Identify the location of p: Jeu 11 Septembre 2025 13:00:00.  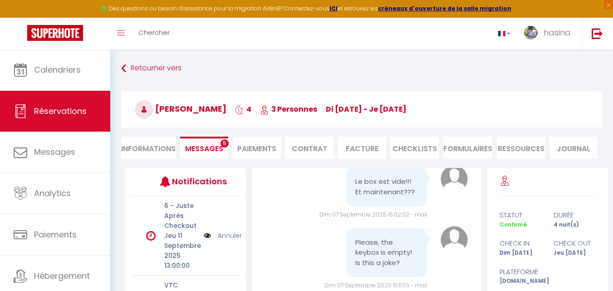
(181, 251).